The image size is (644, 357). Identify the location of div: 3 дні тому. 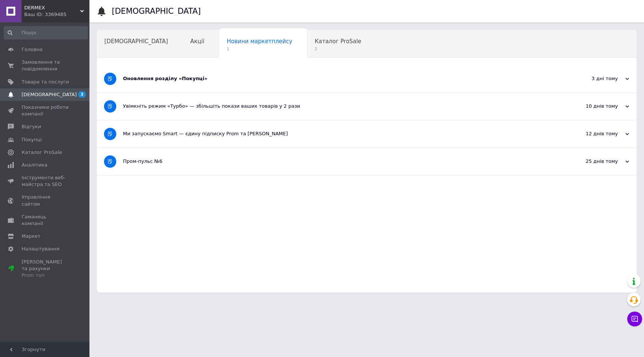
(591, 78).